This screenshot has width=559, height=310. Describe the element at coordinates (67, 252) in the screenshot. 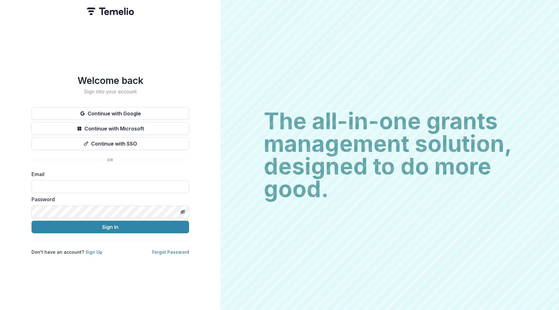

I see `p: Don't have an account?` at that location.